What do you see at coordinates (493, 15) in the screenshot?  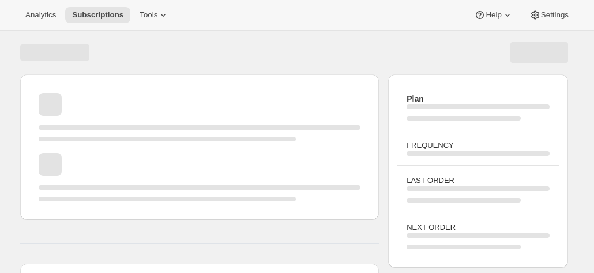 I see `button: Help` at bounding box center [493, 15].